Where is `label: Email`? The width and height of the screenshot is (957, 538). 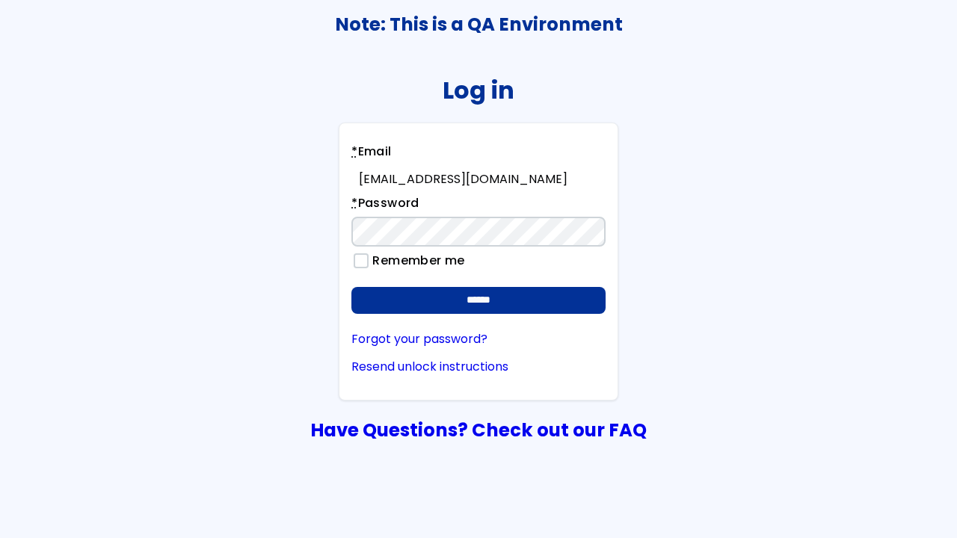 label: Email is located at coordinates (371, 154).